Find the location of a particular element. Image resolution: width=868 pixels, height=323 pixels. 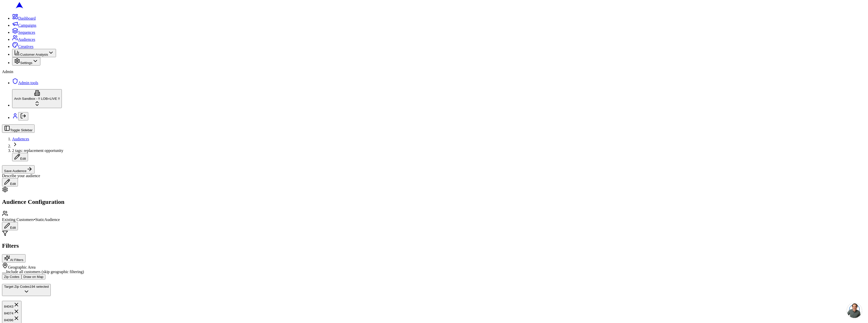

button: Log out is located at coordinates (23, 116).